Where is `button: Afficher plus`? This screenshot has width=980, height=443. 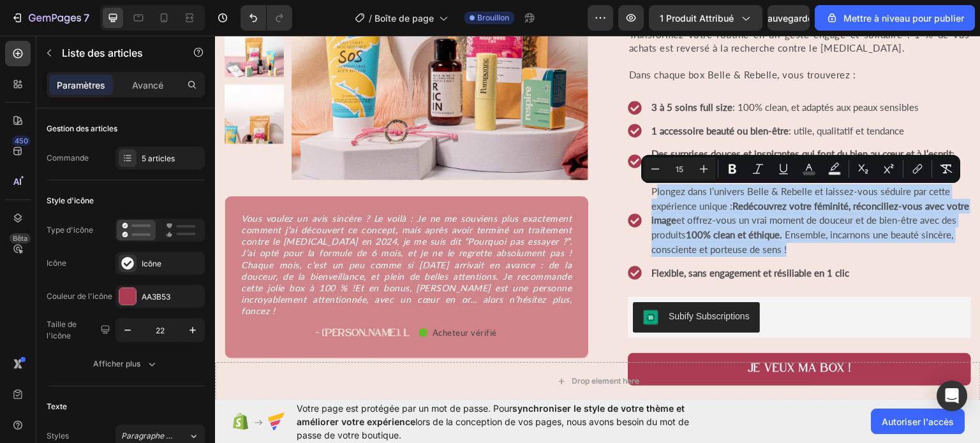
button: Afficher plus is located at coordinates (126, 364).